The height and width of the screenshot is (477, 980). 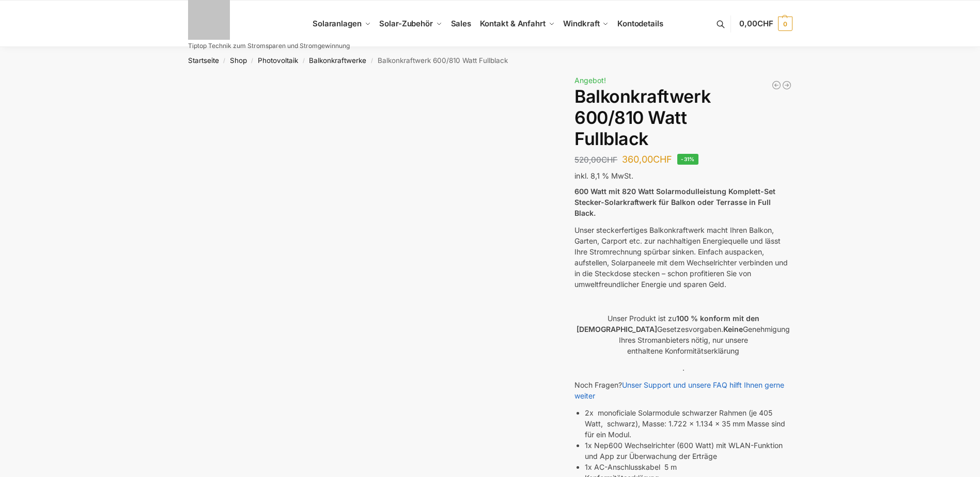 What do you see at coordinates (512, 23) in the screenshot?
I see `span: Kontakt & Anfahrt` at bounding box center [512, 23].